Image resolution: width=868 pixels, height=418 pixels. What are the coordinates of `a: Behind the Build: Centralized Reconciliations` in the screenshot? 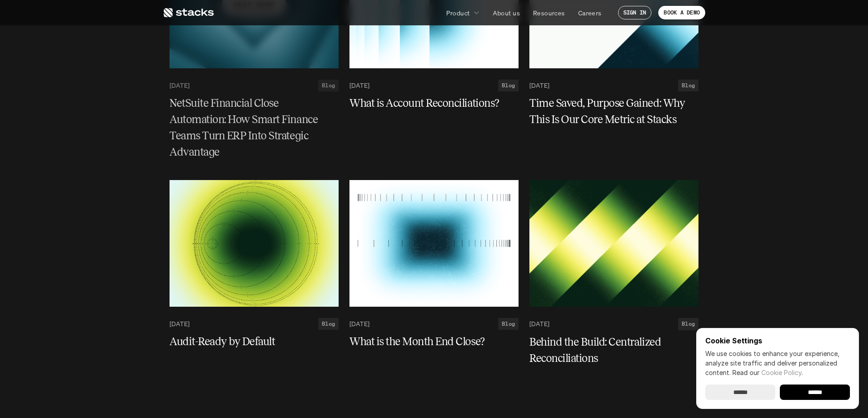 It's located at (614, 350).